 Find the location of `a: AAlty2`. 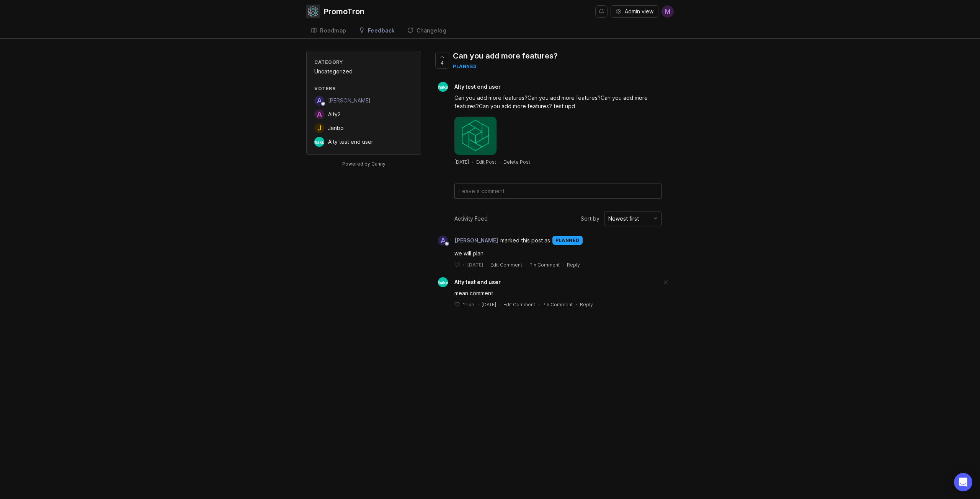

a: AAlty2 is located at coordinates (328, 114).